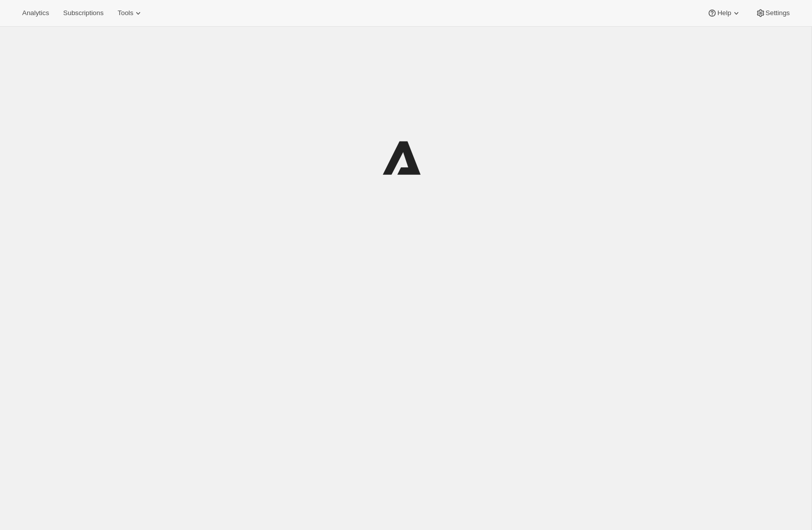 The width and height of the screenshot is (812, 530). I want to click on span: Subscriptions, so click(83, 13).